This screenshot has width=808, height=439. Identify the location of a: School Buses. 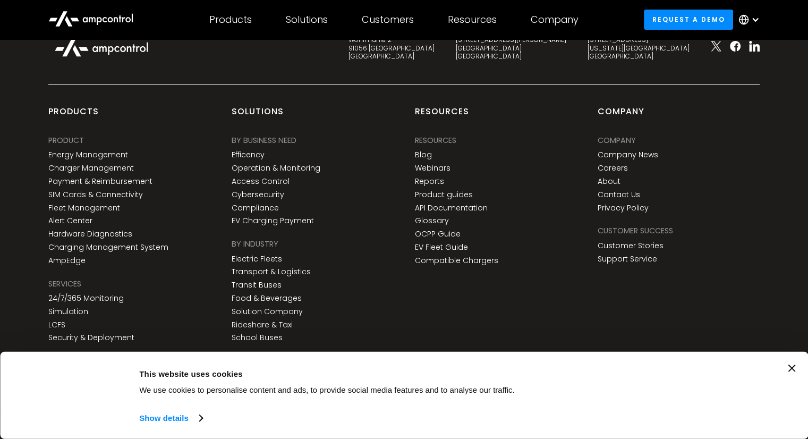
(257, 338).